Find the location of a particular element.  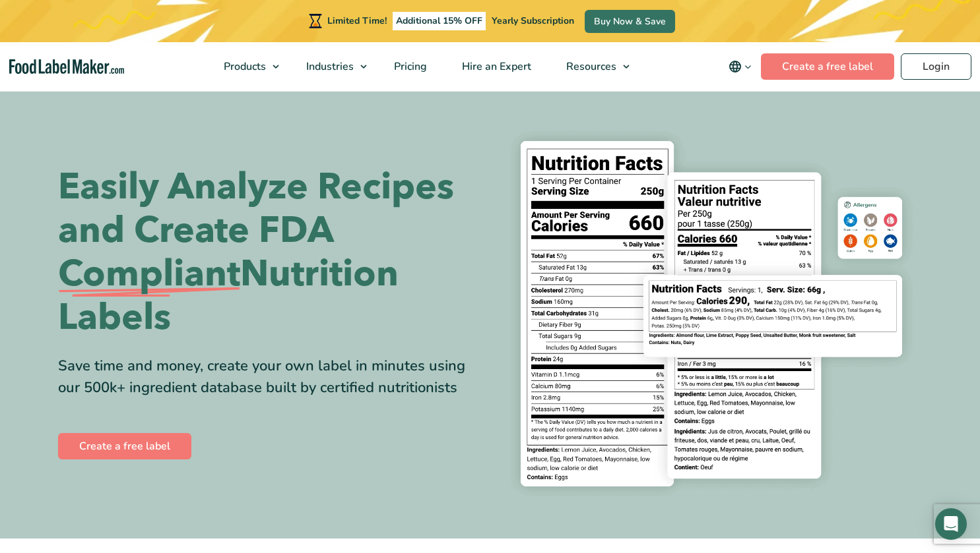

a: Products is located at coordinates (246, 67).